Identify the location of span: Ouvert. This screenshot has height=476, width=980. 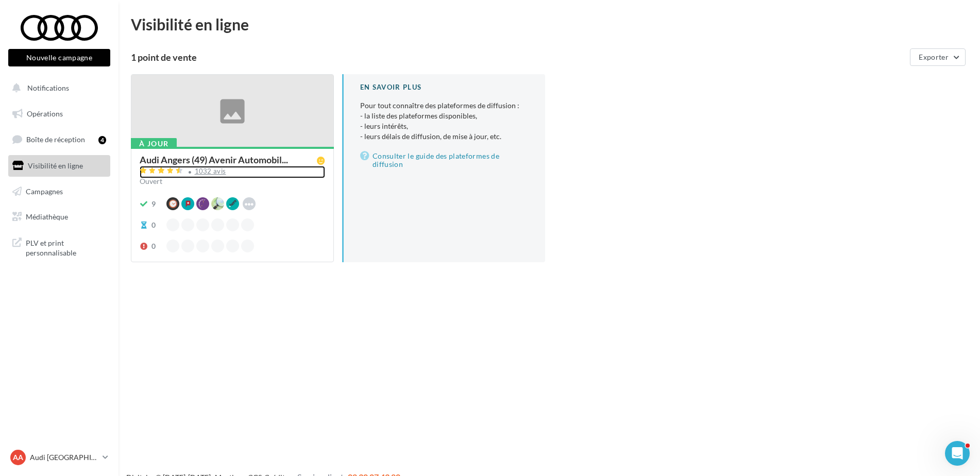
(151, 181).